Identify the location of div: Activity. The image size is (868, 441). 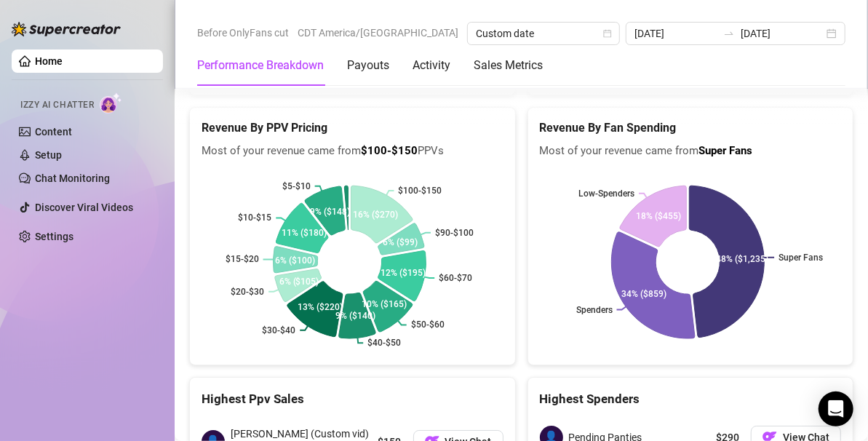
(431, 65).